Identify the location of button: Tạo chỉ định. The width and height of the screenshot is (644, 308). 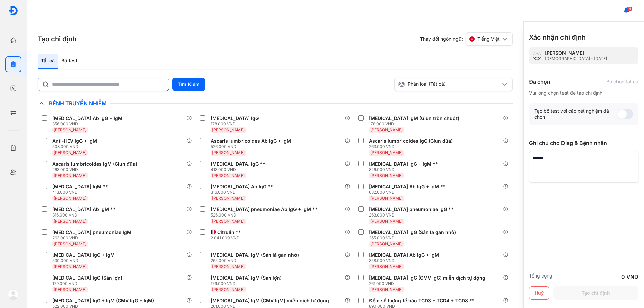
(596, 293).